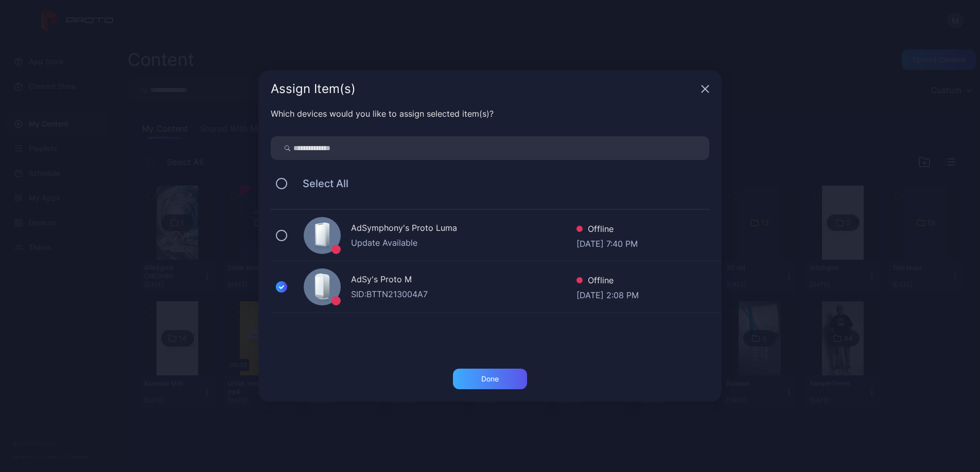 This screenshot has height=472, width=980. What do you see at coordinates (320, 184) in the screenshot?
I see `span: Select All` at bounding box center [320, 184].